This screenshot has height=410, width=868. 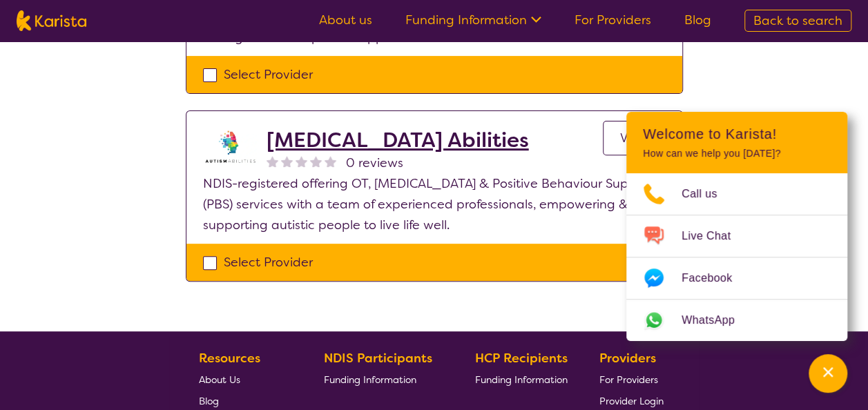 I want to click on img: Karista logo, so click(x=51, y=20).